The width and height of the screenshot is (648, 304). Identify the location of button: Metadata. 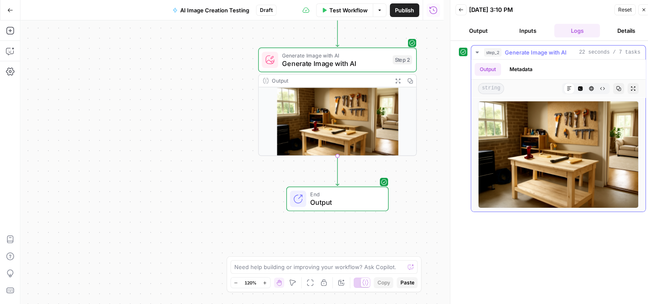
(521, 69).